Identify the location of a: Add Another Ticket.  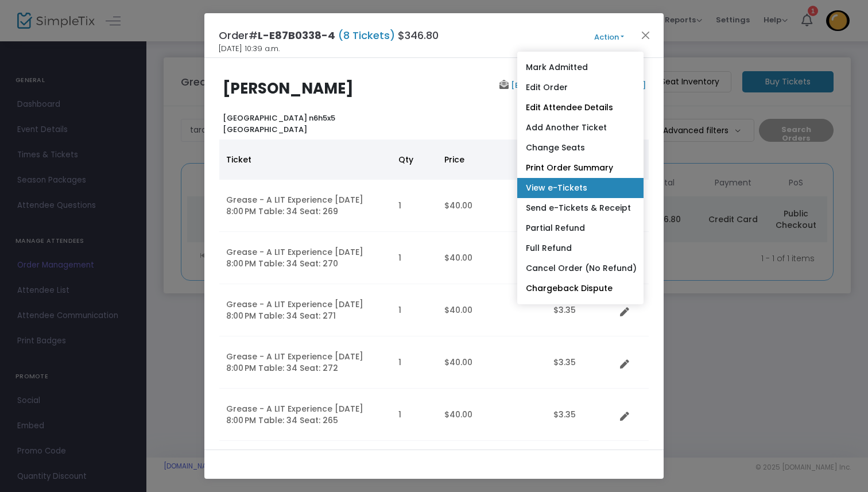
(580, 128).